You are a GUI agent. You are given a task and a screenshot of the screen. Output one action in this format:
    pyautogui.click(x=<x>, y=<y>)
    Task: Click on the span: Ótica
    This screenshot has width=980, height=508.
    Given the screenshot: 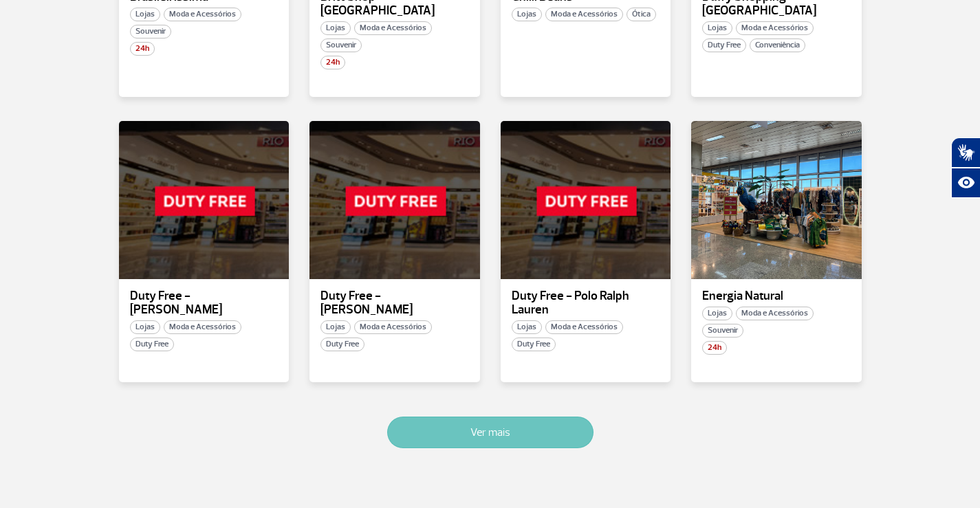 What is the action you would take?
    pyautogui.click(x=641, y=15)
    